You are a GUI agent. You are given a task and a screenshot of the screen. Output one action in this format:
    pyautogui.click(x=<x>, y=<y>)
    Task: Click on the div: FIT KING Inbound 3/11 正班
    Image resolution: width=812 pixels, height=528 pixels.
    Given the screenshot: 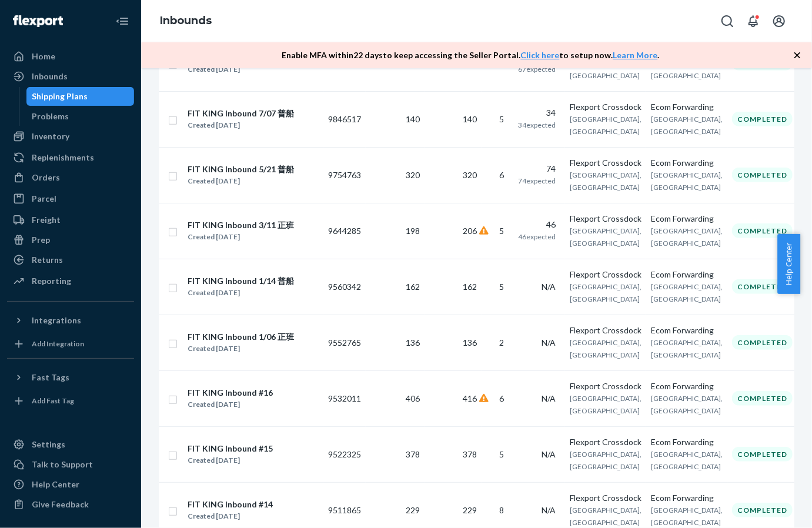 What is the action you would take?
    pyautogui.click(x=240, y=225)
    